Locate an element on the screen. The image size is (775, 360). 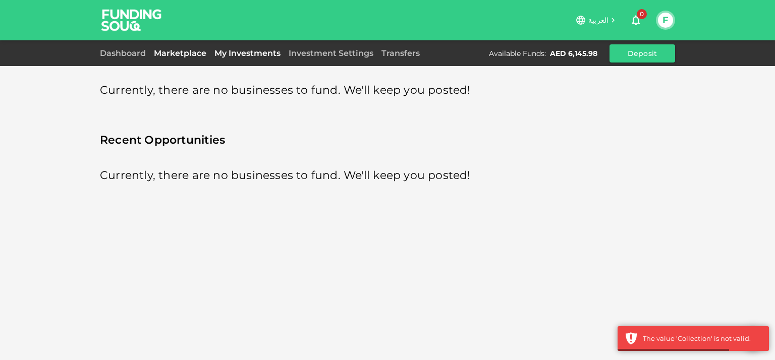
a: Dashboard is located at coordinates (125, 53).